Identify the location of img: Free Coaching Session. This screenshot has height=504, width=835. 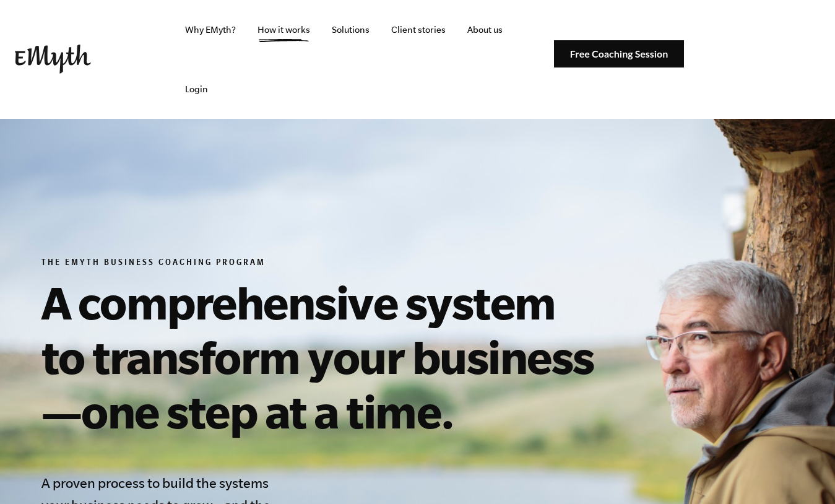
(619, 54).